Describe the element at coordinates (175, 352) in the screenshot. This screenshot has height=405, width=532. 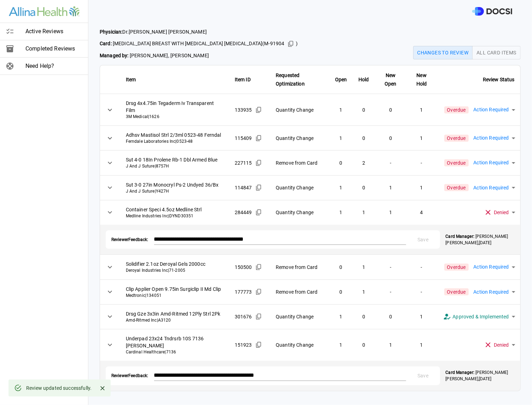
I see `span: Cardinal Healthcare | 7136` at that location.